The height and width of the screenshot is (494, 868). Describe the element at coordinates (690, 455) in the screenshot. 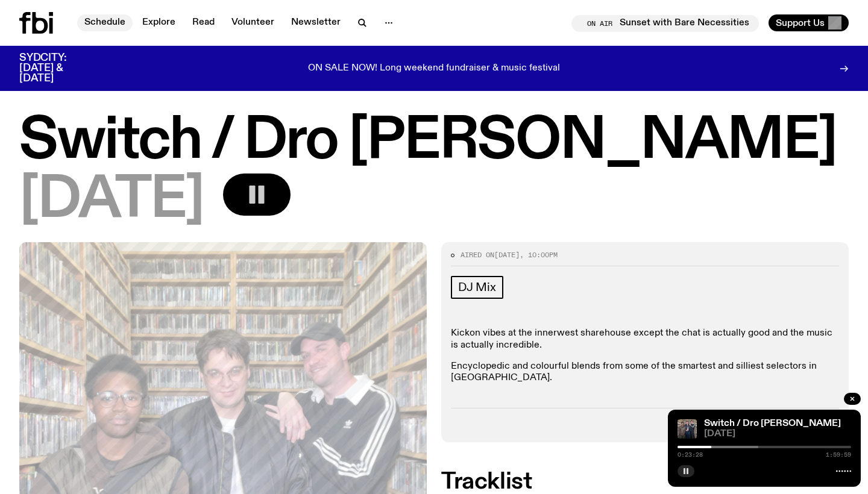

I see `span: 0:23:28` at that location.